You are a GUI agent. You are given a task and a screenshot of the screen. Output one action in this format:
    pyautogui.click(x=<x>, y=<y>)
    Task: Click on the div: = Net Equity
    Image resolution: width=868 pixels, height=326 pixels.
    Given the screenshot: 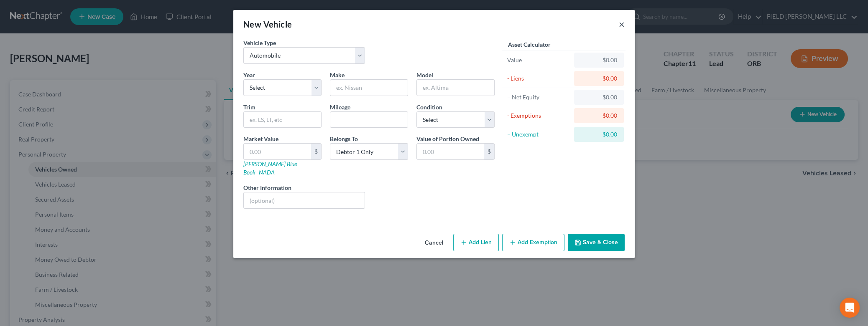 What is the action you would take?
    pyautogui.click(x=539, y=98)
    